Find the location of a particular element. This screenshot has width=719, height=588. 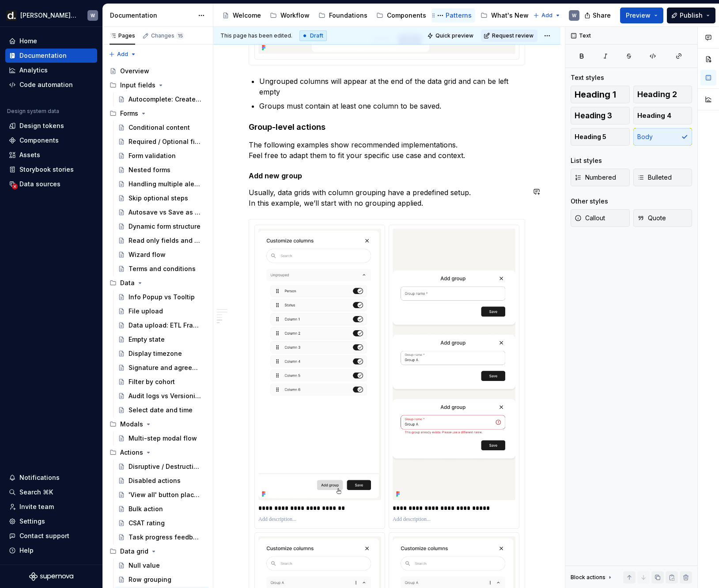

button: Callout is located at coordinates (600, 218).